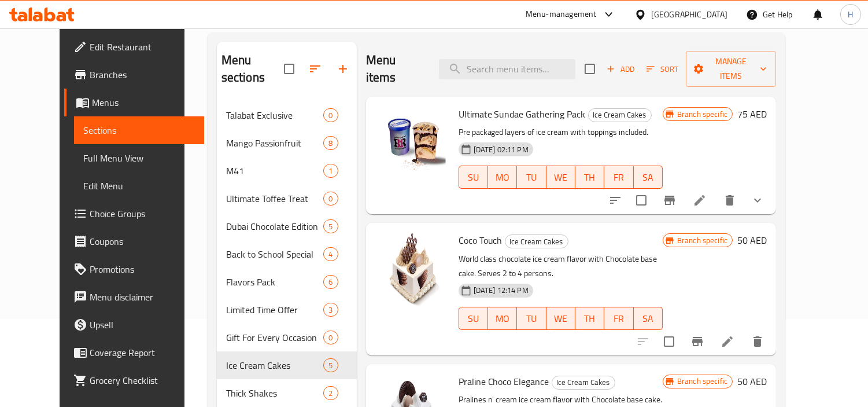 The image size is (868, 407). What do you see at coordinates (287, 198) in the screenshot?
I see `div: Ultimate Toffee Treat0` at bounding box center [287, 198].